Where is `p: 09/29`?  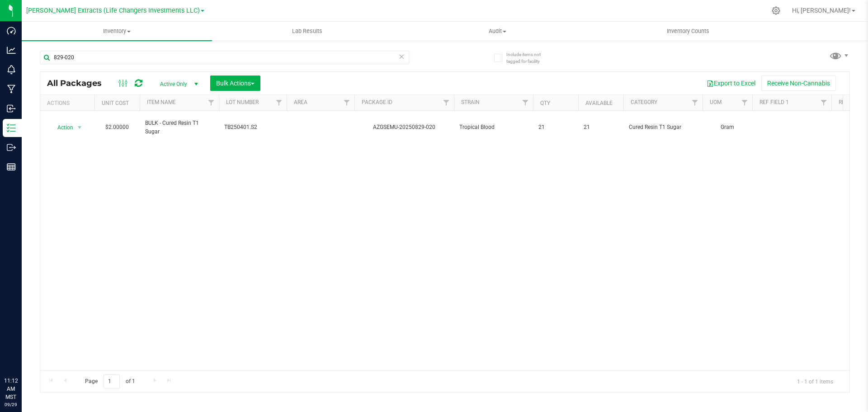 p: 09/29 is located at coordinates (11, 404).